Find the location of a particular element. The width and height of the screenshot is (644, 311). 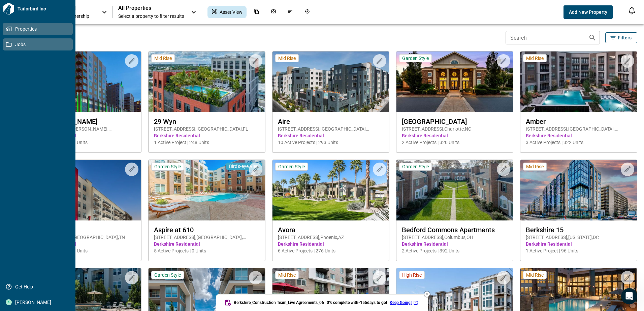

span: Berkshire 15 is located at coordinates (579, 230).